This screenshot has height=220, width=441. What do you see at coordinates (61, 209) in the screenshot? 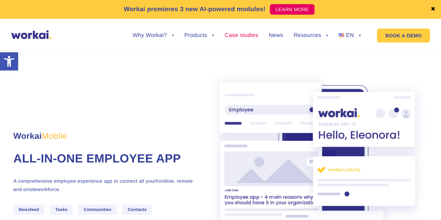
I see `span: Tasks` at bounding box center [61, 209].